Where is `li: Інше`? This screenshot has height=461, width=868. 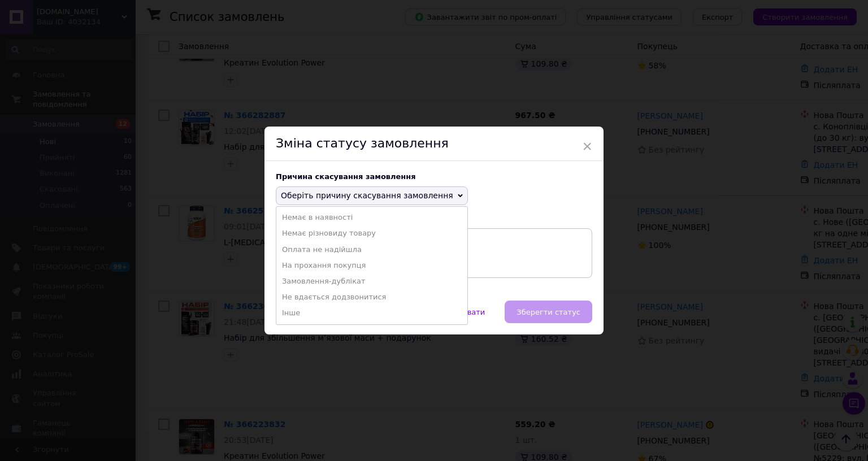 li: Інше is located at coordinates (372, 313).